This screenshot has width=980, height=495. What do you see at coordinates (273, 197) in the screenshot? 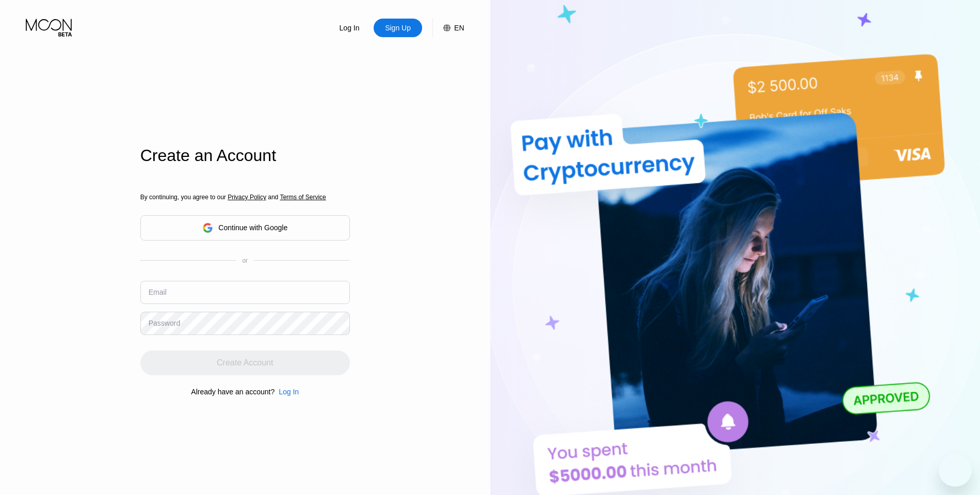
I see `span: and` at bounding box center [273, 197].